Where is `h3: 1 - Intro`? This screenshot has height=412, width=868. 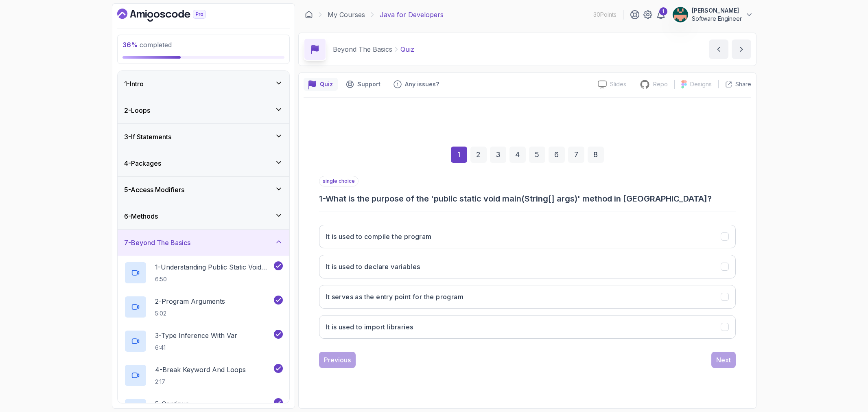
h3: 1 - Intro is located at coordinates (134, 84).